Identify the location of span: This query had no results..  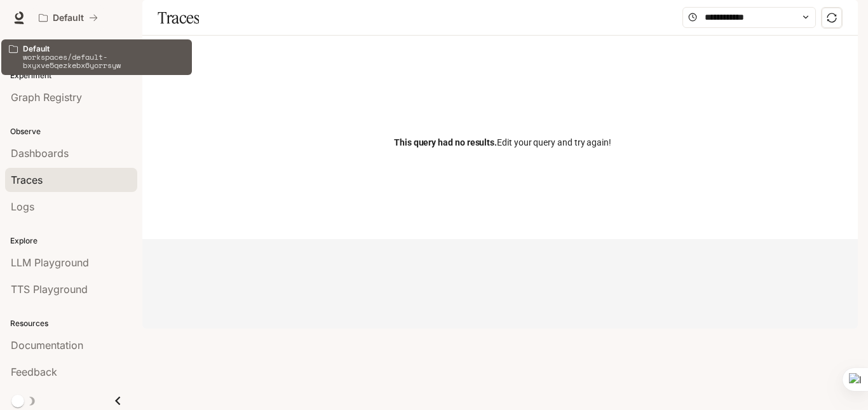
(446, 142).